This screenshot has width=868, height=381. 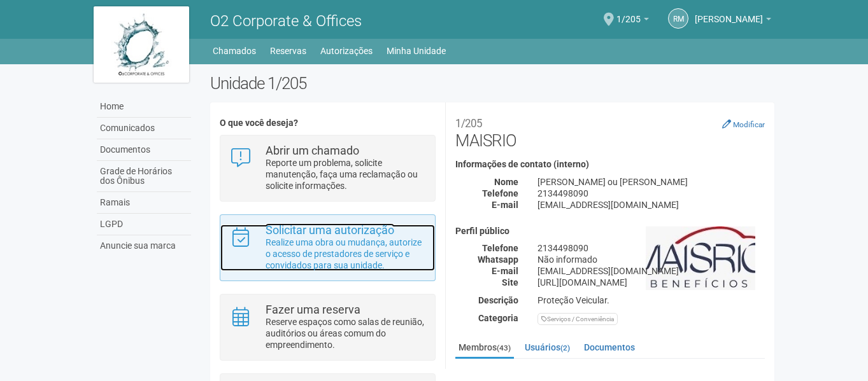 What do you see at coordinates (144, 107) in the screenshot?
I see `a: Home` at bounding box center [144, 107].